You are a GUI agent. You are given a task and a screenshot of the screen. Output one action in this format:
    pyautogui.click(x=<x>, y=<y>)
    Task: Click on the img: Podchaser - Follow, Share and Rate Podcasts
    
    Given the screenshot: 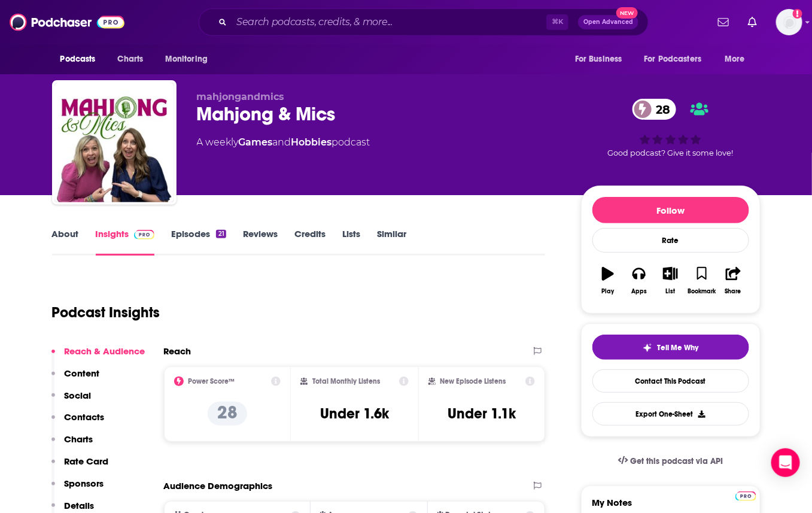 What is the action you would take?
    pyautogui.click(x=67, y=22)
    